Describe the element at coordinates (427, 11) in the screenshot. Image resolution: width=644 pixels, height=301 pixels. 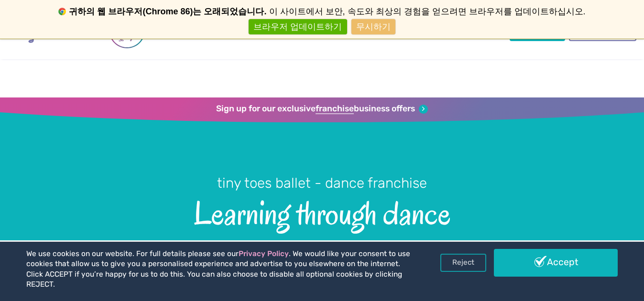
I see `span: 이 사이트에서 보안, 속도와 최상의 경험을 얻으려면 브라우저를 업데이트하십시오.` at that location.